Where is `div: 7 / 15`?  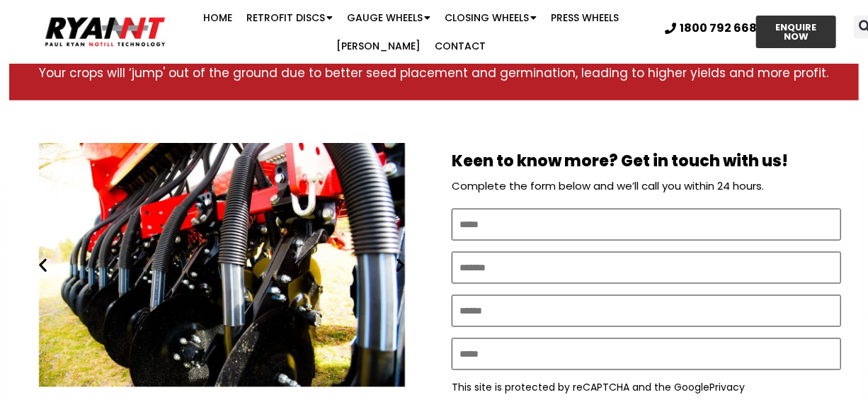
div: 7 / 15 is located at coordinates (222, 264).